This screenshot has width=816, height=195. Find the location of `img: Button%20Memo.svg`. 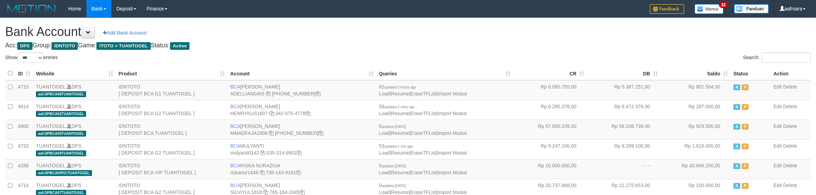

img: Button%20Memo.svg is located at coordinates (710, 9).